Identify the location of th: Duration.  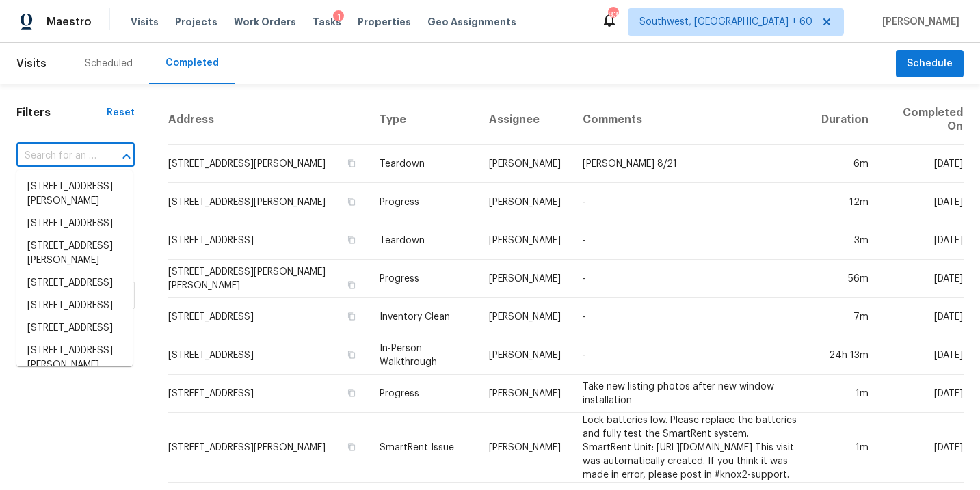
(844, 119).